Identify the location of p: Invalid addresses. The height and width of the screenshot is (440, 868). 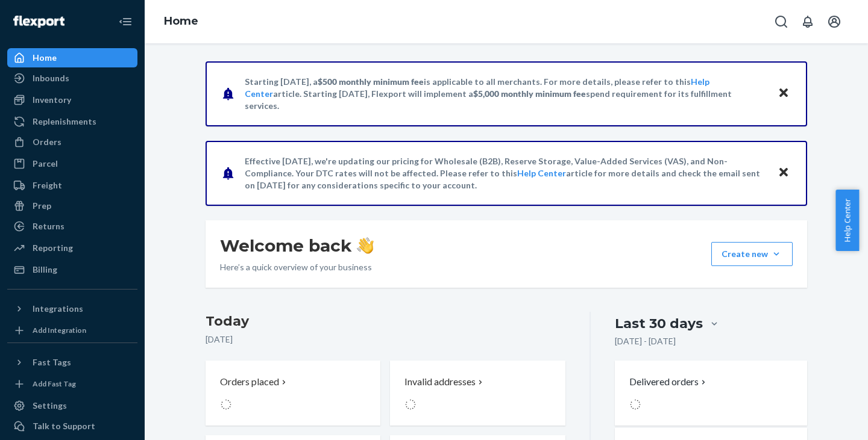
(440, 382).